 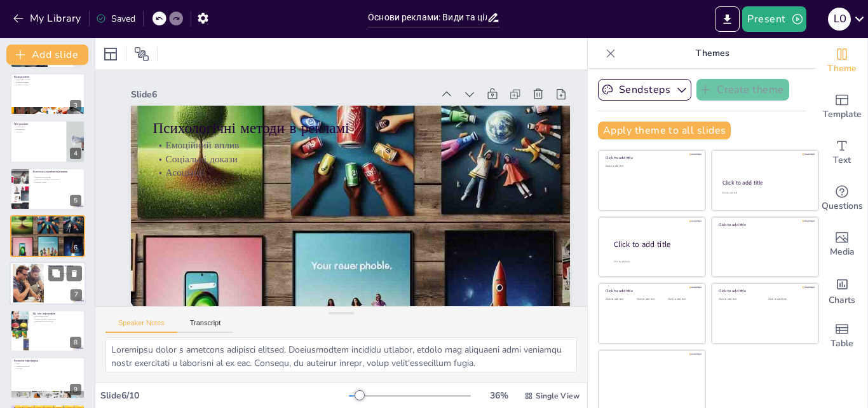 I want to click on p: Цілі реклами, so click(x=38, y=124).